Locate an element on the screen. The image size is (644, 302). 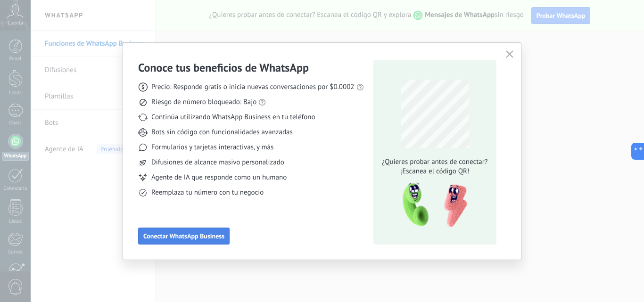
span: Continúa utilizando WhatsApp Business en tu teléfono is located at coordinates (232, 118).